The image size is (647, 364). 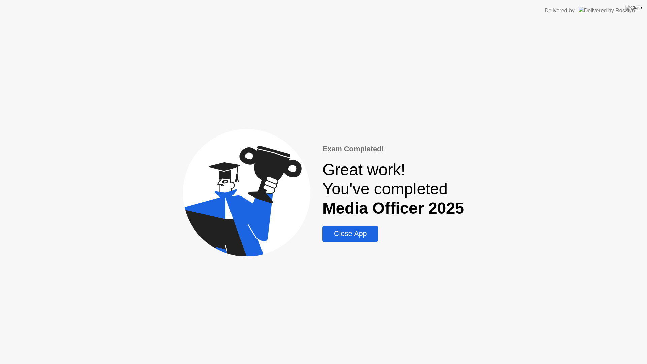 What do you see at coordinates (607, 10) in the screenshot?
I see `img: Delivered by Rosalyn` at bounding box center [607, 10].